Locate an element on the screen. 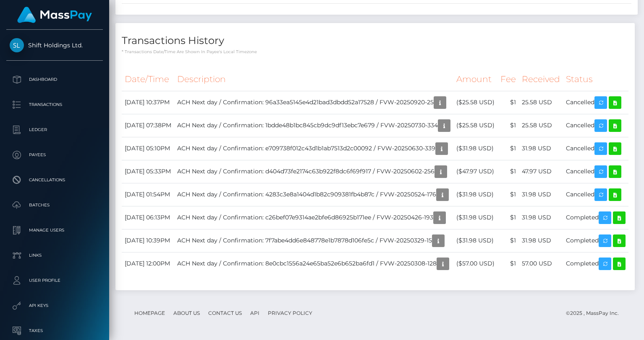  a: Ledger is located at coordinates (55, 130).